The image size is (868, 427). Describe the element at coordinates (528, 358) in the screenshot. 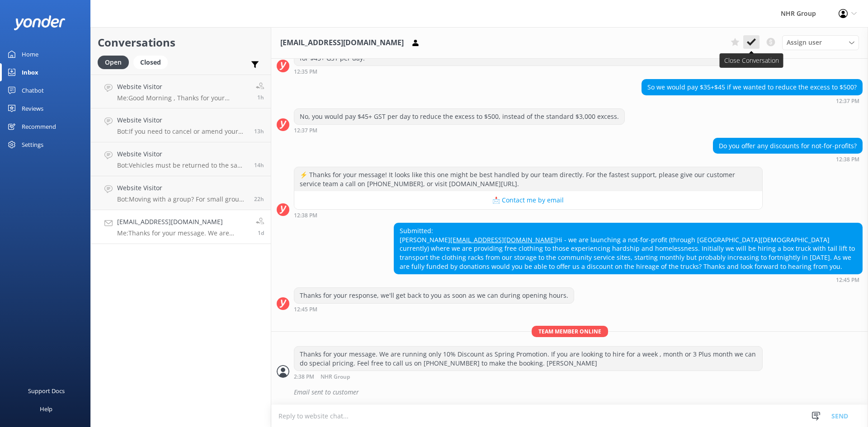

I see `div: Thanks for your message. We are running only 10% Discount as Spring Promotion. If you are looking...` at that location.